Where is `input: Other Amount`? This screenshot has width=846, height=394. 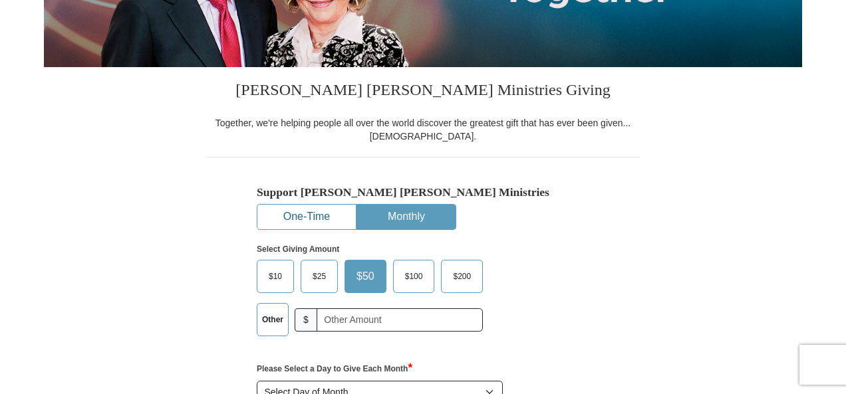 input: Other Amount is located at coordinates (400, 320).